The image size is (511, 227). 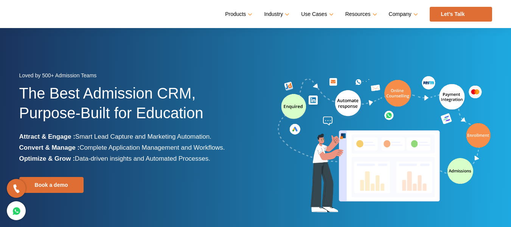 I want to click on a: Let’s Talk, so click(x=461, y=14).